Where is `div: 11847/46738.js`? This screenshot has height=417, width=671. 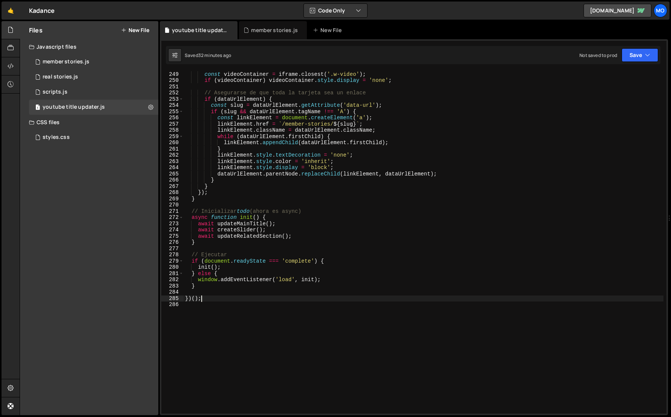 div: 11847/46738.js is located at coordinates (93, 107).